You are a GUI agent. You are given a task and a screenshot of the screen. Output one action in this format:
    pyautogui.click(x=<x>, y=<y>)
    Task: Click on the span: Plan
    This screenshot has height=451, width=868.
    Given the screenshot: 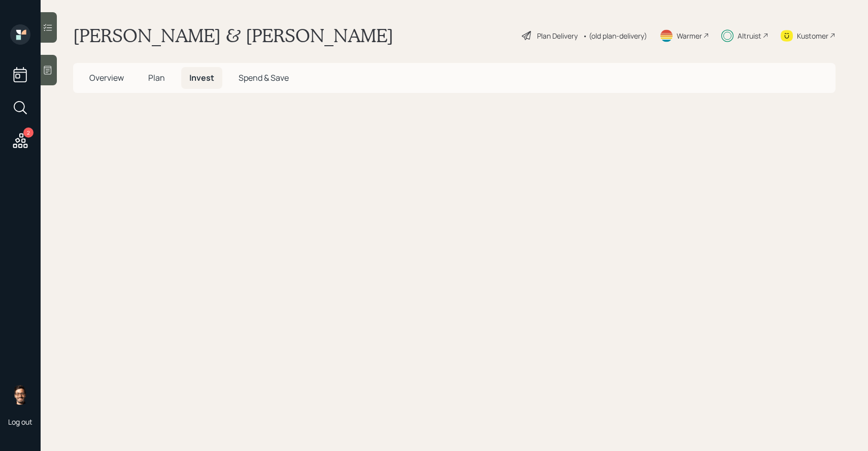 What is the action you would take?
    pyautogui.click(x=157, y=78)
    